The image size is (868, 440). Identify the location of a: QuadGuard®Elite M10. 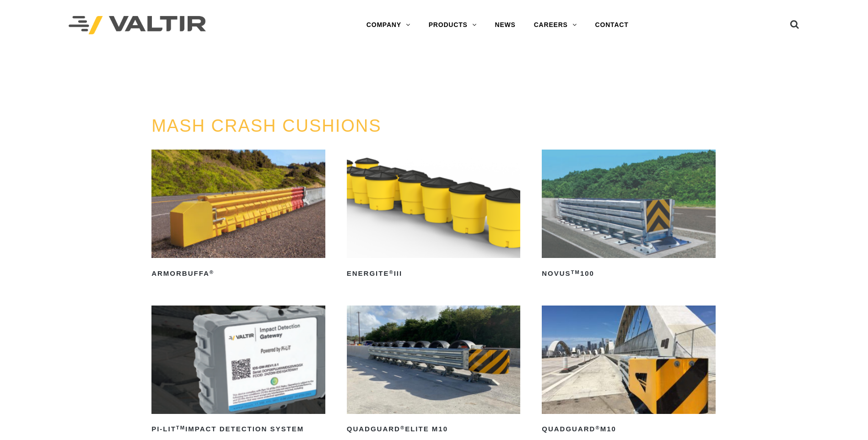
(434, 371).